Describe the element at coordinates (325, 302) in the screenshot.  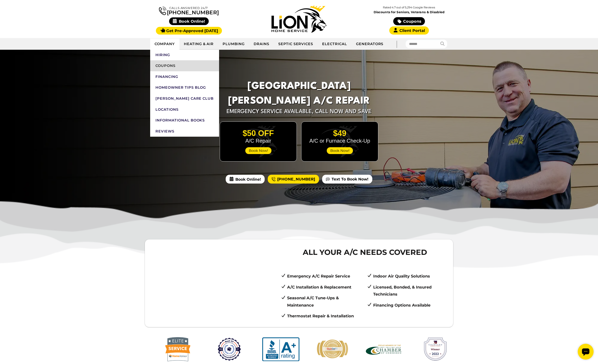
I see `p: Seasonal A/C Tune-Ups & Maintenance` at that location.